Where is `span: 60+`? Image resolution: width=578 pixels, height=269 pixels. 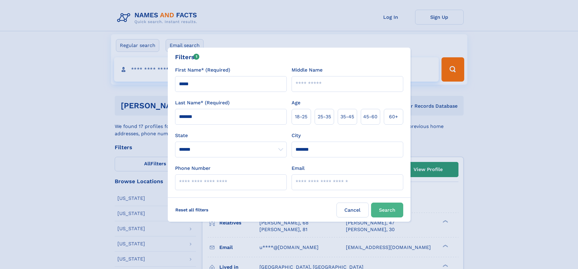 span: 60+ is located at coordinates (394, 117).